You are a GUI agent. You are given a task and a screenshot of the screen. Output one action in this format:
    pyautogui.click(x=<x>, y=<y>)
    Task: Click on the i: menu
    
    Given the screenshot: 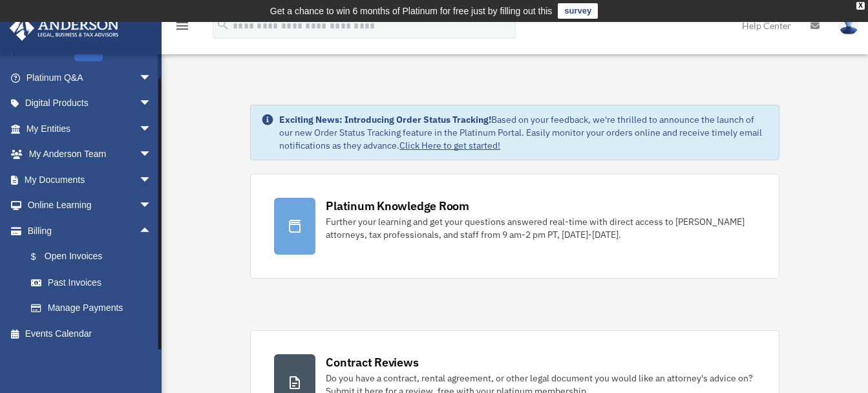 What is the action you would take?
    pyautogui.click(x=182, y=26)
    